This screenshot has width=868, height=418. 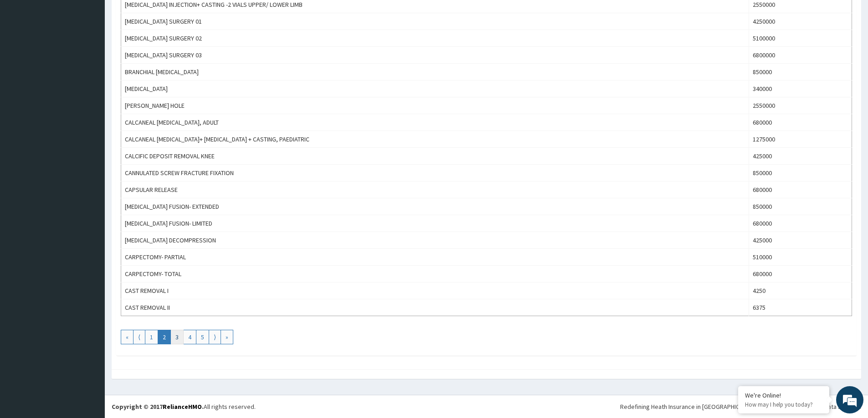 I want to click on td: 1275000, so click(x=800, y=140).